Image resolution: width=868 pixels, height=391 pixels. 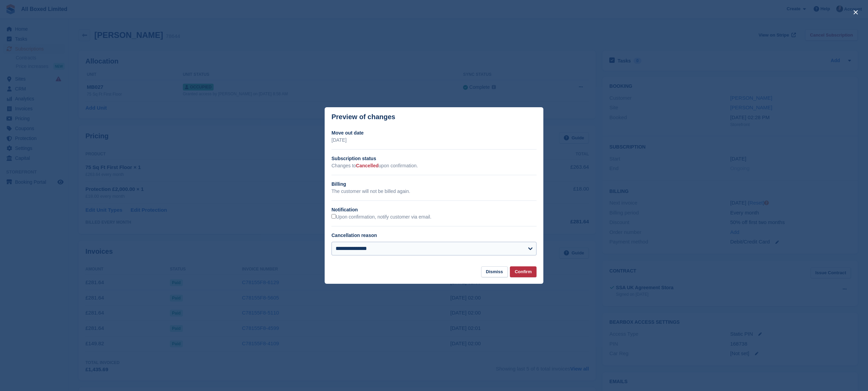 What do you see at coordinates (334, 216) in the screenshot?
I see `input: Upon confirmation, notify customer via email.` at bounding box center [334, 216].